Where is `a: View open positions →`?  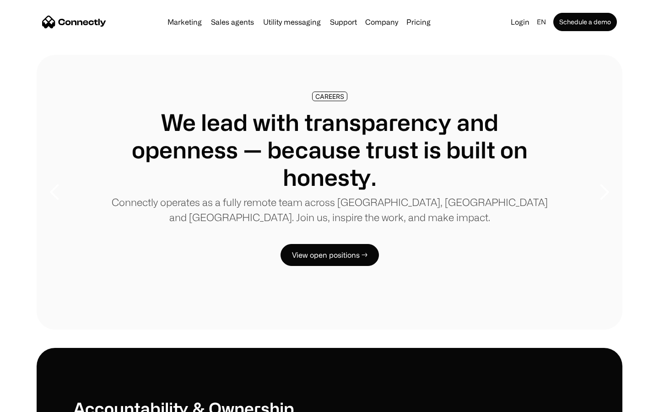 a: View open positions → is located at coordinates (329, 255).